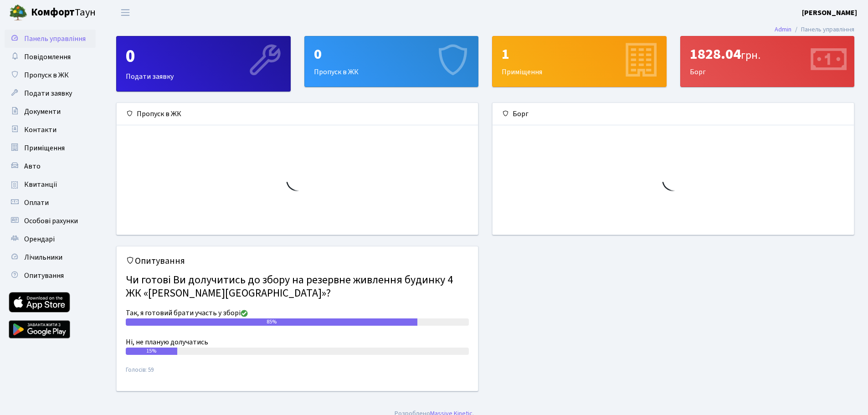  I want to click on a: Опитування, so click(50, 276).